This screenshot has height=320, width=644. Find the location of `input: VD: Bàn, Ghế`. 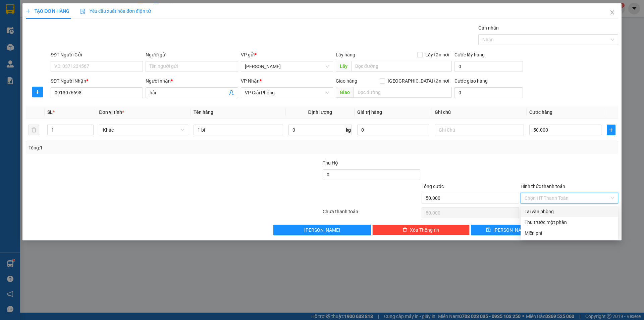

input: VD: Bàn, Ghế is located at coordinates (238, 130).